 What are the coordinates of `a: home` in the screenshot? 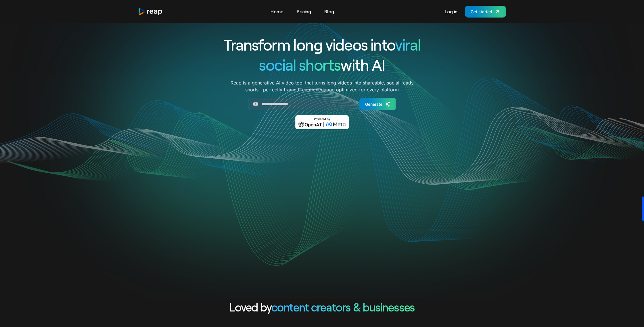 It's located at (151, 11).